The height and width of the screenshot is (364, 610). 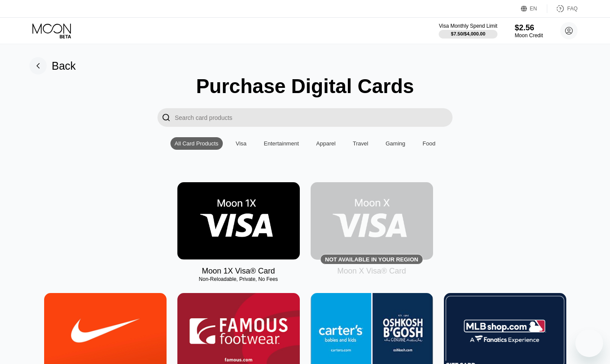 What do you see at coordinates (305, 86) in the screenshot?
I see `div: Purchase Digital Cards` at bounding box center [305, 86].